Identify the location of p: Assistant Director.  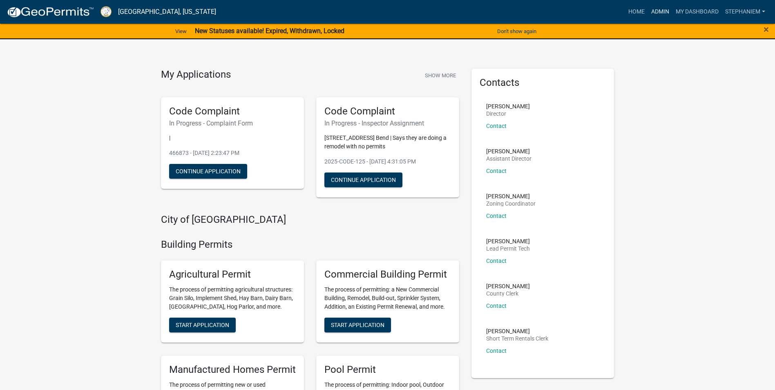
(509, 159).